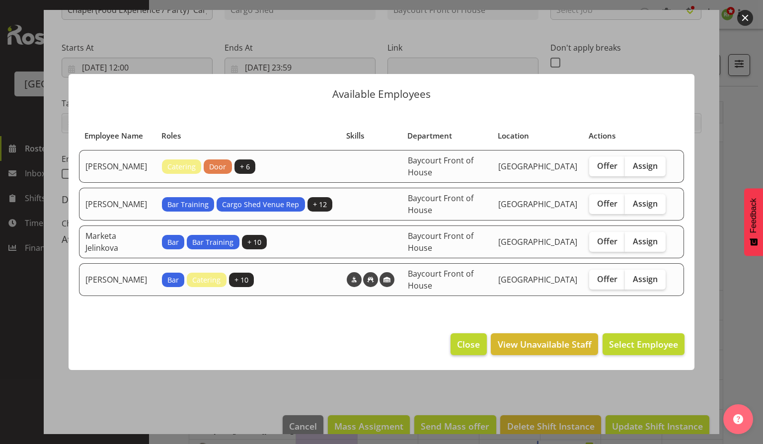  I want to click on div: Employee Name, so click(117, 136).